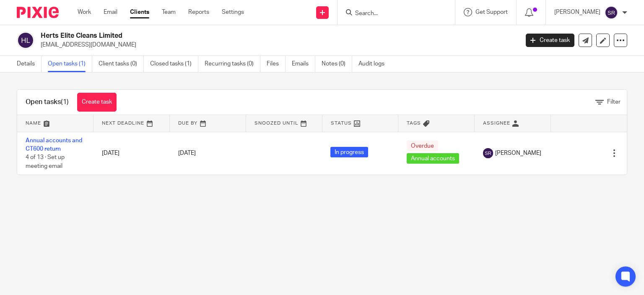  What do you see at coordinates (140, 12) in the screenshot?
I see `a: Clients` at bounding box center [140, 12].